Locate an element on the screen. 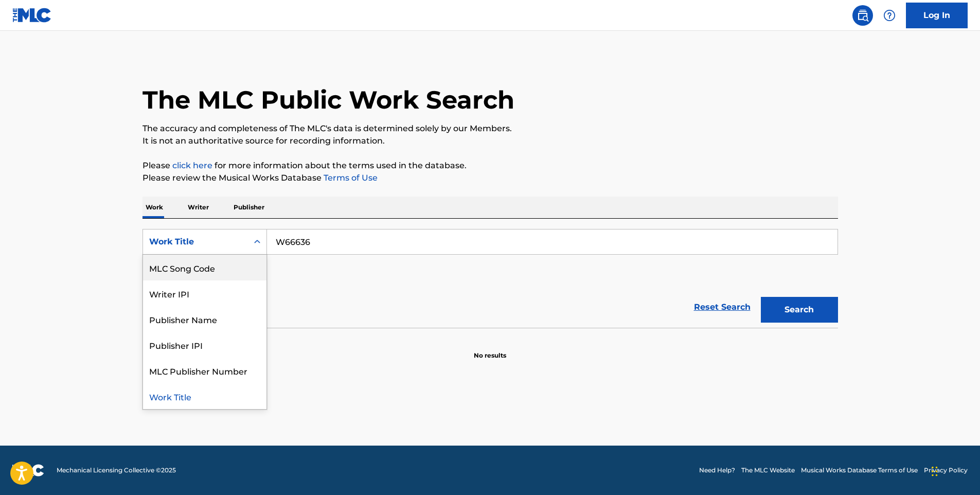  div: MLC Song Code is located at coordinates (205, 268).